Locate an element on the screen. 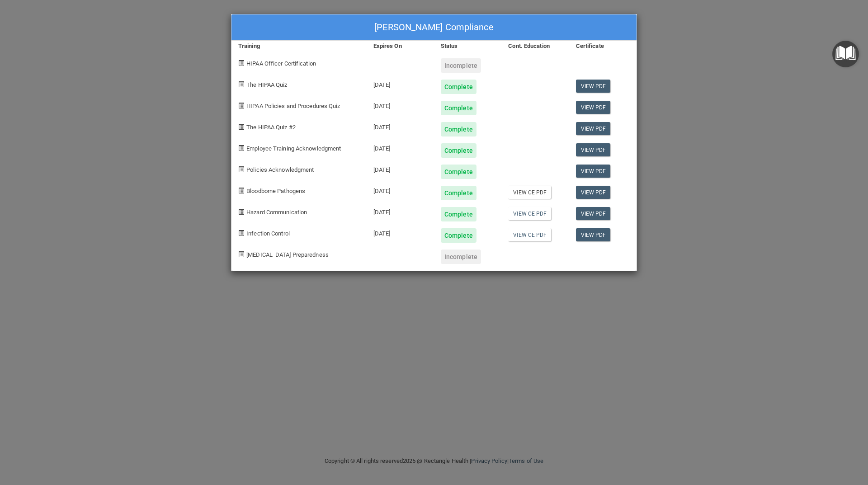 Image resolution: width=868 pixels, height=485 pixels. span: Infection Control is located at coordinates (268, 233).